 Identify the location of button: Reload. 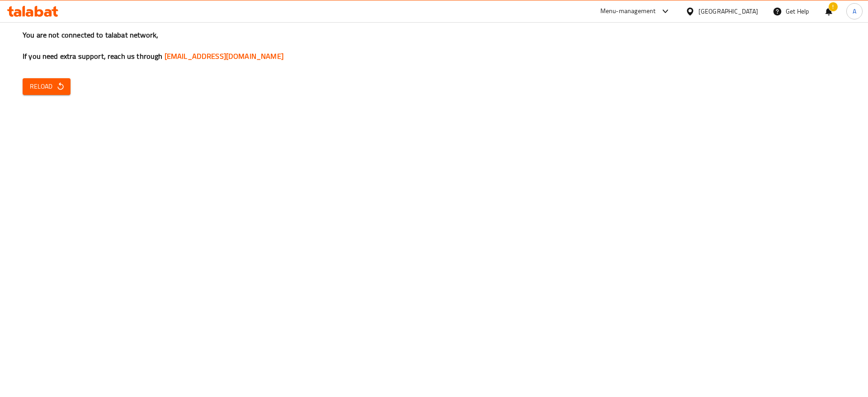
(46, 87).